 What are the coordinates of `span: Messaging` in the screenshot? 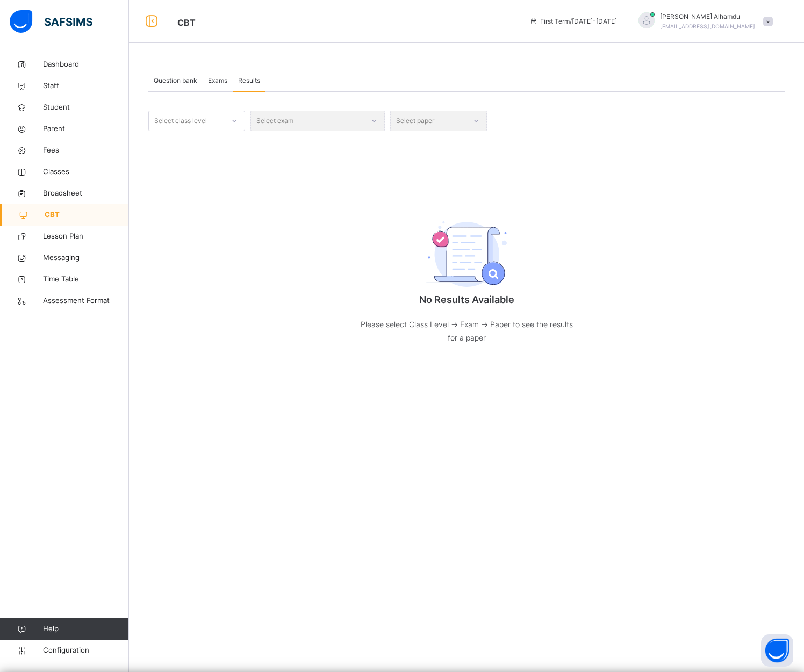 It's located at (86, 258).